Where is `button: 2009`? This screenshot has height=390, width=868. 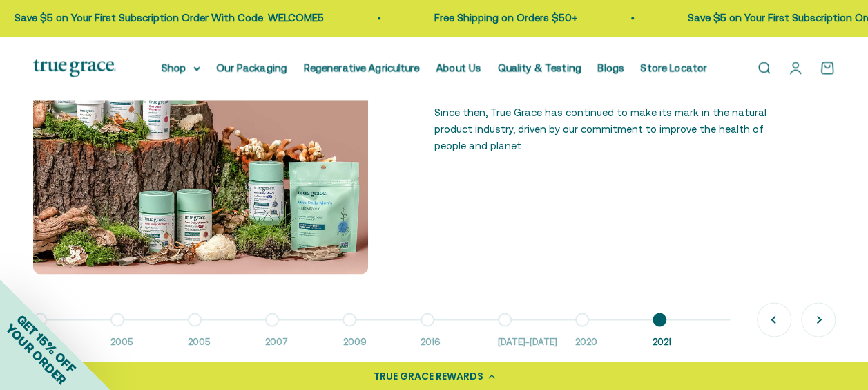
button: 2009 is located at coordinates (381, 334).